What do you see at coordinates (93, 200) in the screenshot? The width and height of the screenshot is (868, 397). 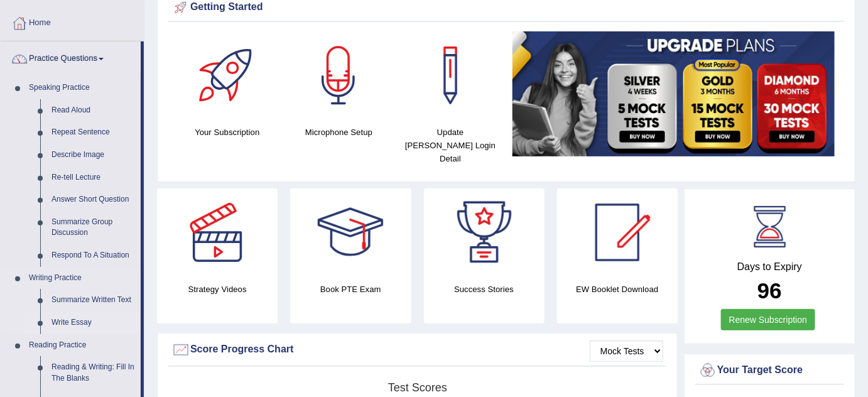 I see `a: Answer Short Question` at bounding box center [93, 200].